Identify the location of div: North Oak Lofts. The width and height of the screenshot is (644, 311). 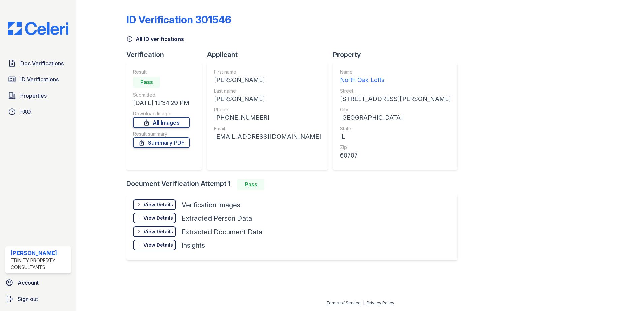
(395, 80).